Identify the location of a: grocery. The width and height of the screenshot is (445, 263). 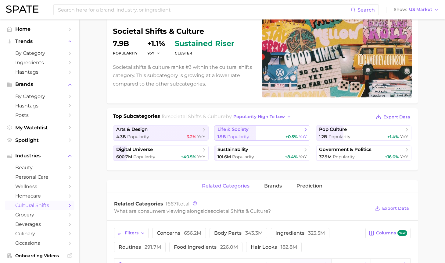
(40, 215).